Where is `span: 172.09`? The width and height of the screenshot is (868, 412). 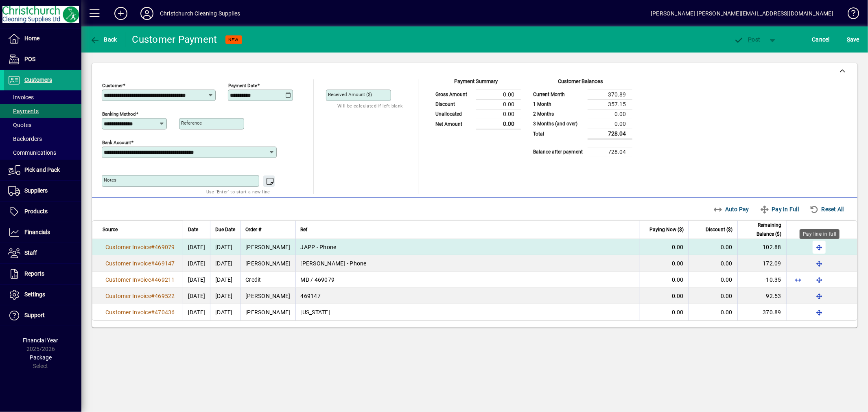 span: 172.09 is located at coordinates (773, 263).